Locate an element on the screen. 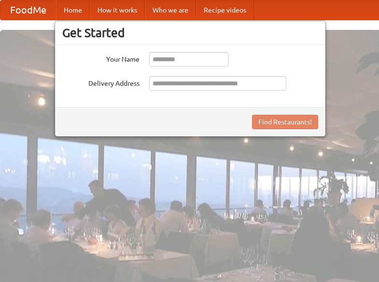  a: How it works is located at coordinates (117, 10).